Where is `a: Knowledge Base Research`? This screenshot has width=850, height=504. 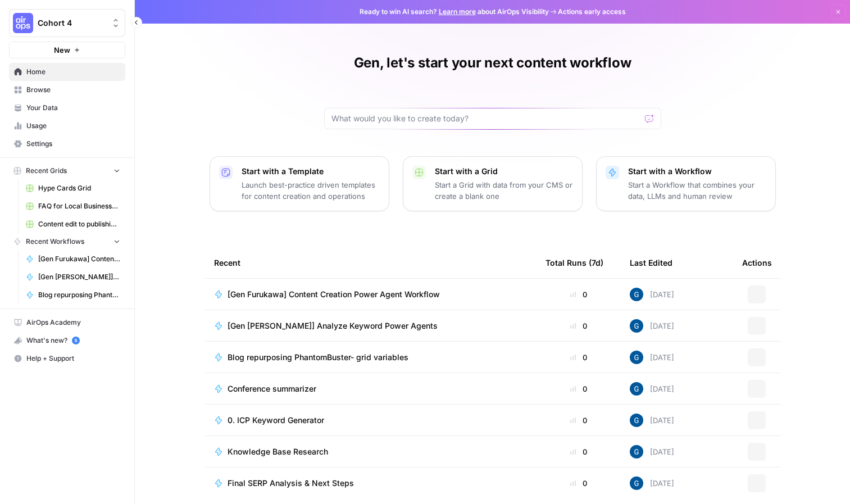 a: Knowledge Base Research is located at coordinates (371, 452).